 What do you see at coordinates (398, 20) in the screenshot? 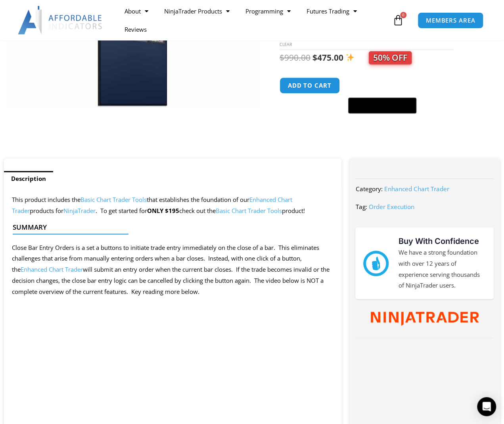
I see `a: 0` at bounding box center [398, 20].